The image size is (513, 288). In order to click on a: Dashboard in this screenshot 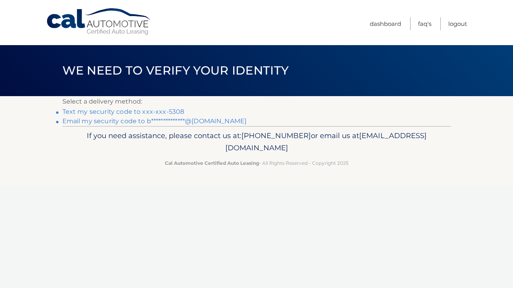, I will do `click(385, 24)`.